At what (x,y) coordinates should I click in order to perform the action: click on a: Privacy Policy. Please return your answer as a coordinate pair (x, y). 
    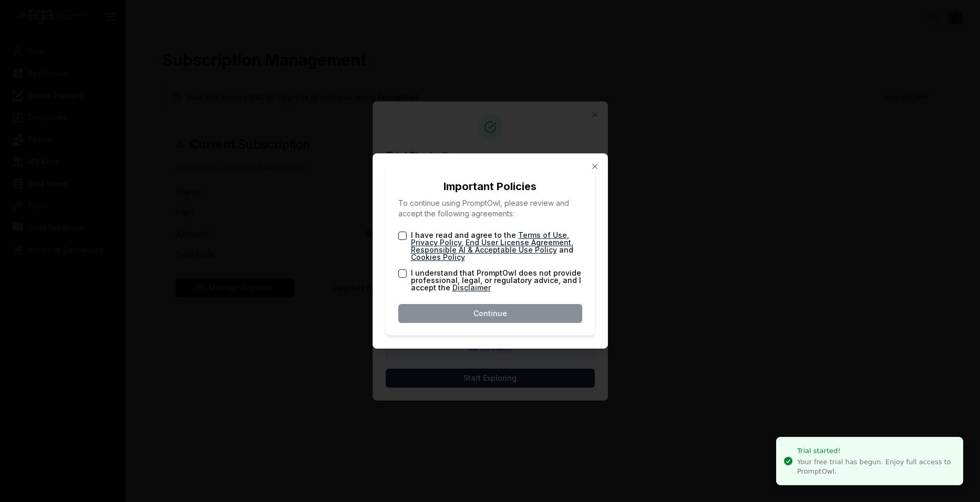
    Looking at the image, I should click on (436, 242).